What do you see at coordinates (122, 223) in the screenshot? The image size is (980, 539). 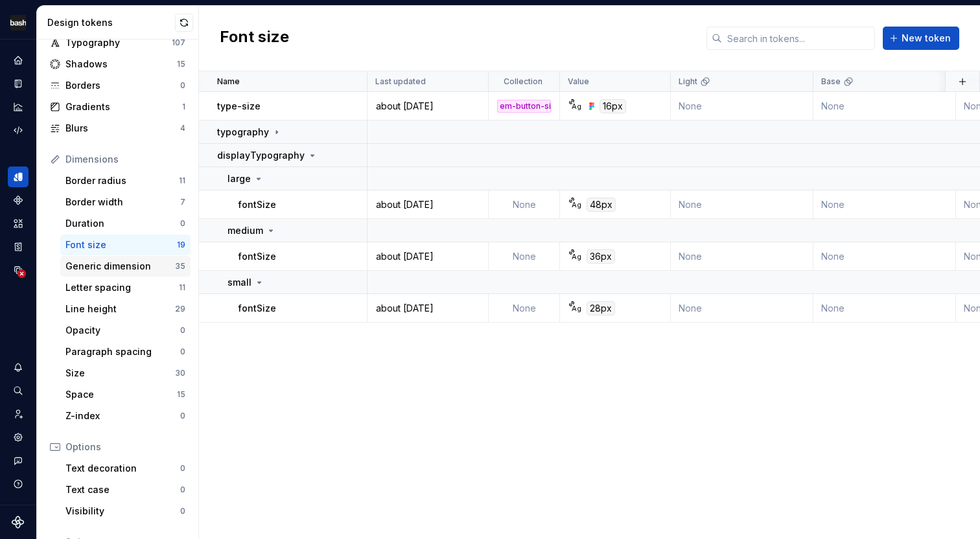 I see `div: Duration` at bounding box center [122, 223].